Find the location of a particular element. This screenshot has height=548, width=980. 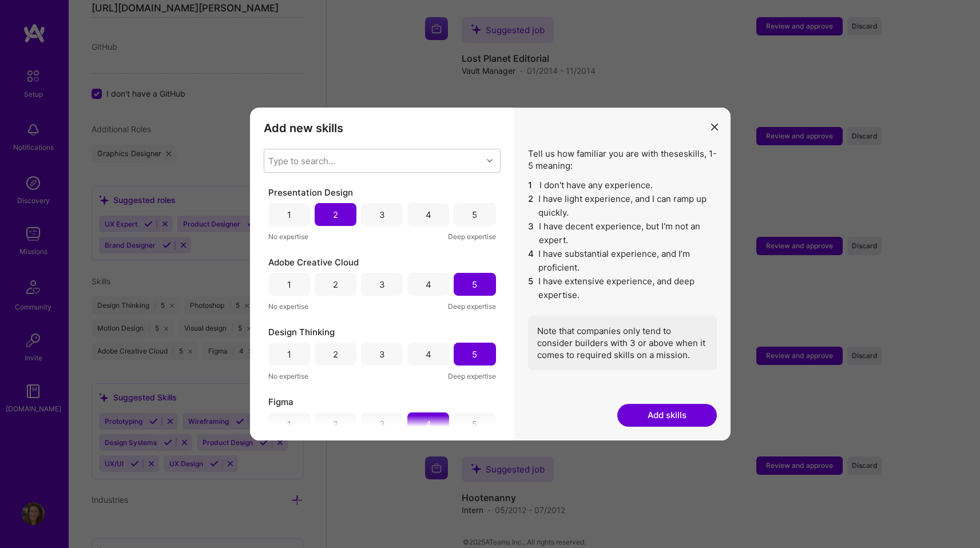

li: I have extensive experience, and deep expertise. is located at coordinates (622, 289).